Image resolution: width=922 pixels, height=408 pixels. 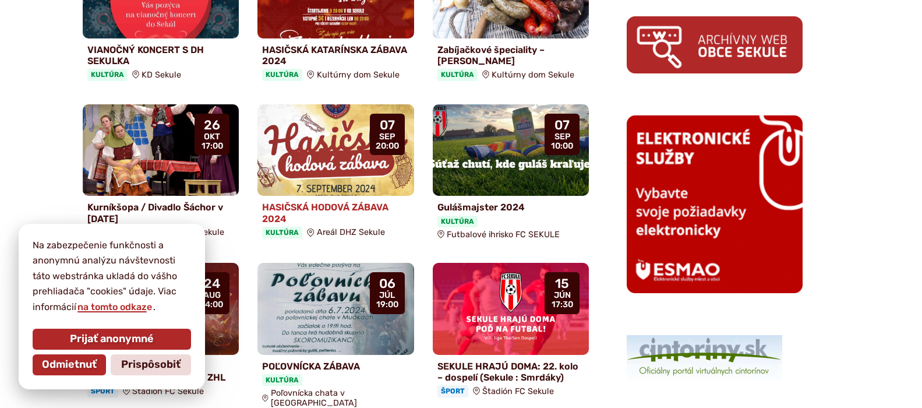 What do you see at coordinates (562, 146) in the screenshot?
I see `span: 10:00` at bounding box center [562, 146].